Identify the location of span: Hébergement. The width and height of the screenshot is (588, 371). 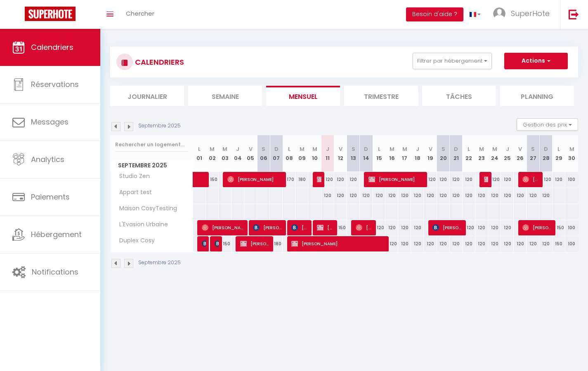
(56, 234).